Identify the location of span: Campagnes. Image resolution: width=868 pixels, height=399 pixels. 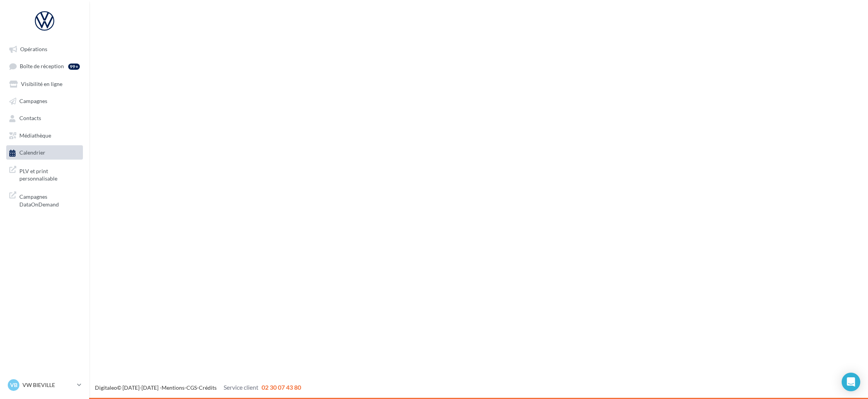
(33, 101).